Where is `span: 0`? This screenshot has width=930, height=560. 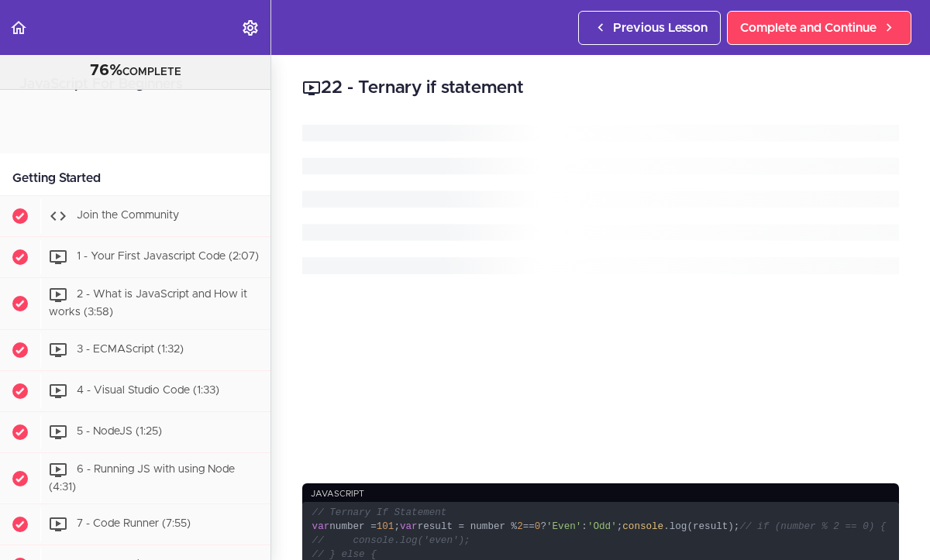
span: 0 is located at coordinates (538, 527).